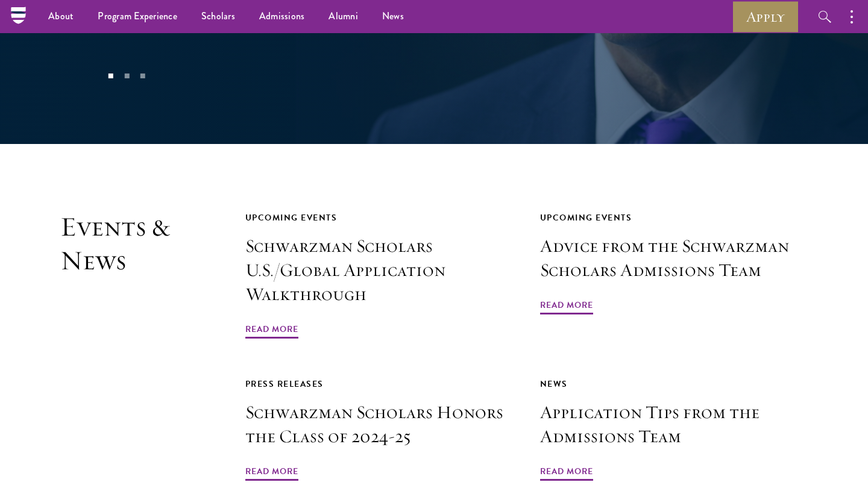 This screenshot has width=868, height=494. What do you see at coordinates (379, 275) in the screenshot?
I see `a: Upcoming Events Schwarzman Scholars U.S./Global Application Walkthrough Read More` at bounding box center [379, 275].